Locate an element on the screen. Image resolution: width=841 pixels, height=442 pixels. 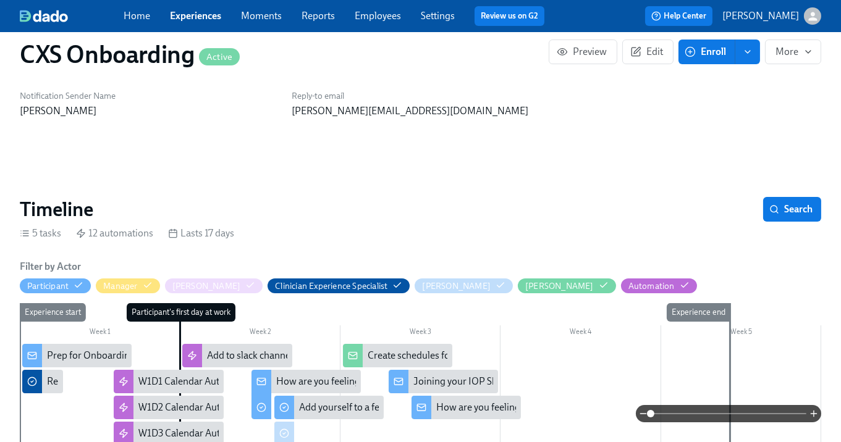
button: enroll is located at coordinates (748, 52).